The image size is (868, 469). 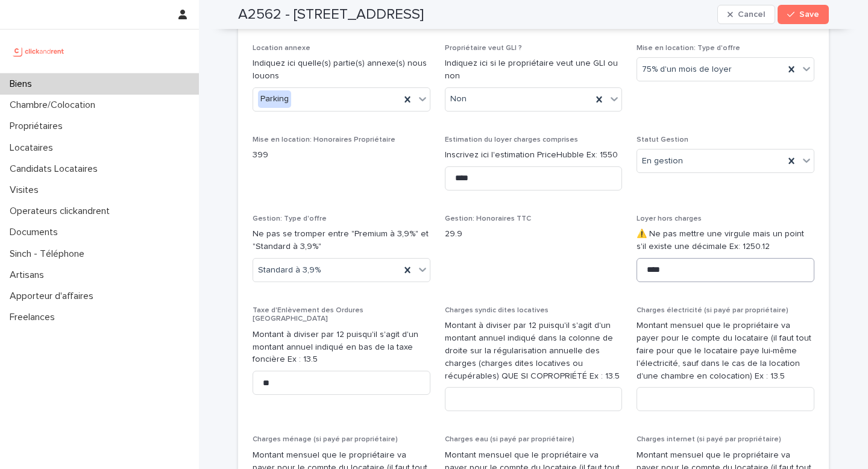 What do you see at coordinates (54, 296) in the screenshot?
I see `p: Apporteur d'affaires` at bounding box center [54, 296].